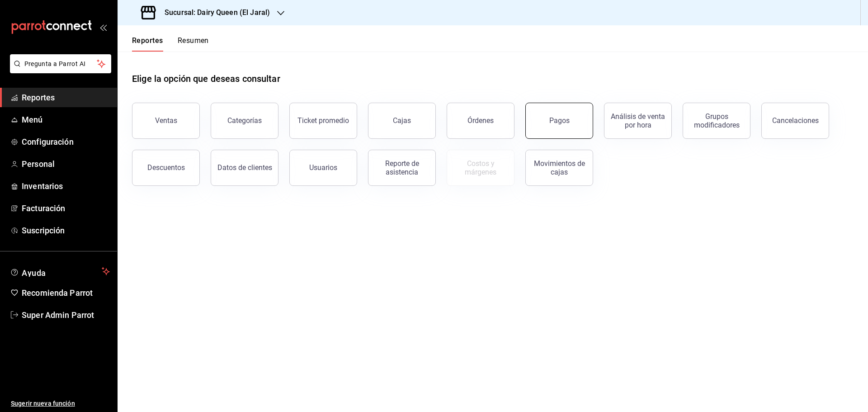 Image resolution: width=868 pixels, height=412 pixels. I want to click on span: Facturación, so click(66, 208).